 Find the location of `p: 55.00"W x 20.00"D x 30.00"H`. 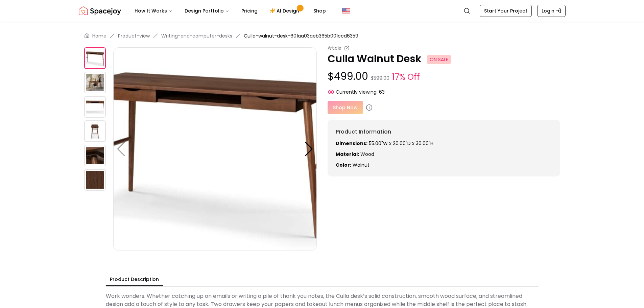

p: 55.00"W x 20.00"D x 30.00"H is located at coordinates (444, 143).